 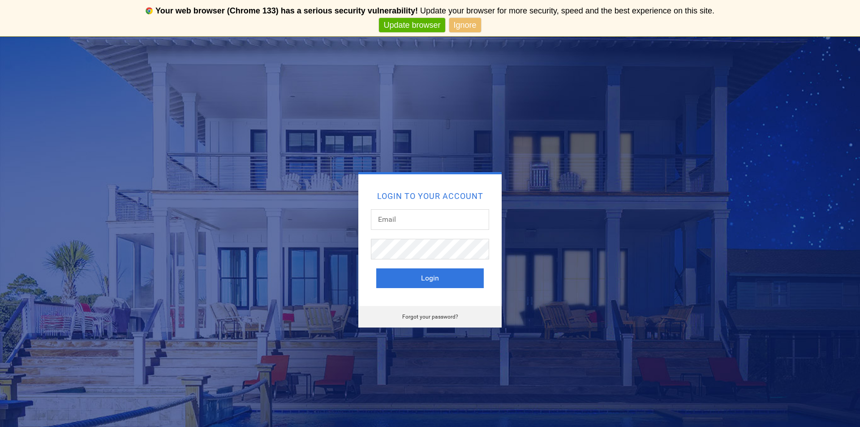 I want to click on b: Your web browser (Chrome 133) has a serious security vulnerability!, so click(x=287, y=11).